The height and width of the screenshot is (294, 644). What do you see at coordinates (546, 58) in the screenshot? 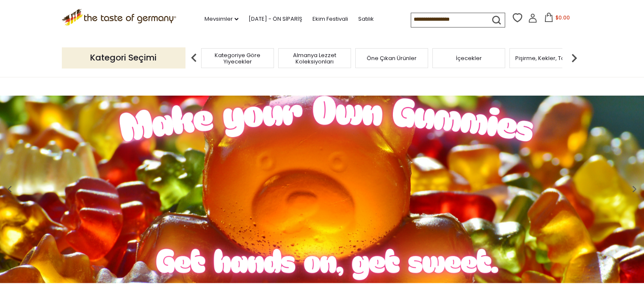
I see `a: Pişirme, Kekler, Tatlılar` at bounding box center [546, 58].